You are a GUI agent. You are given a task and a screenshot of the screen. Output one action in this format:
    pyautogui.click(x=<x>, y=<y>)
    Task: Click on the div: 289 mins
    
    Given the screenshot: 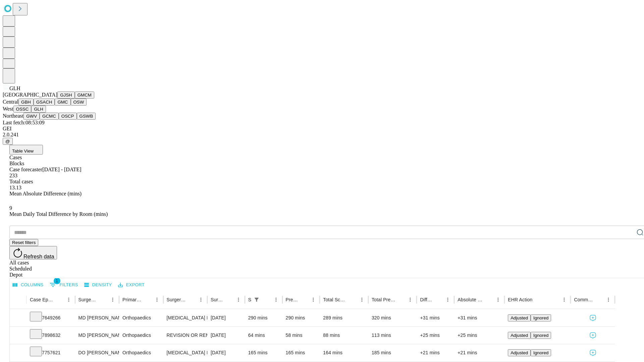 What is the action you would take?
    pyautogui.click(x=344, y=318)
    